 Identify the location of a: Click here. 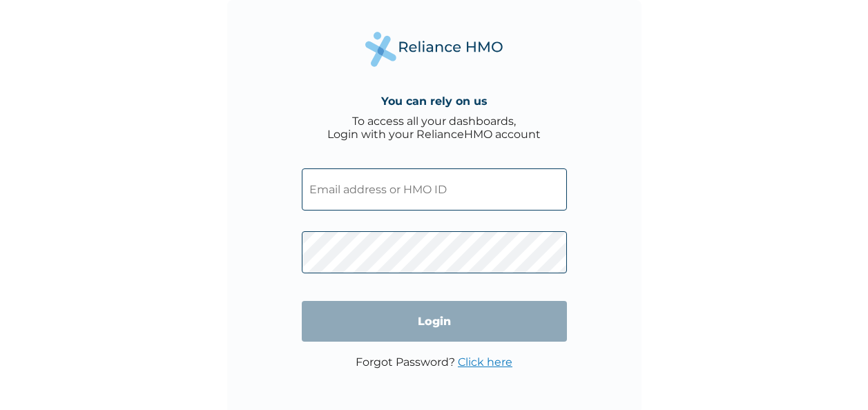
(485, 362).